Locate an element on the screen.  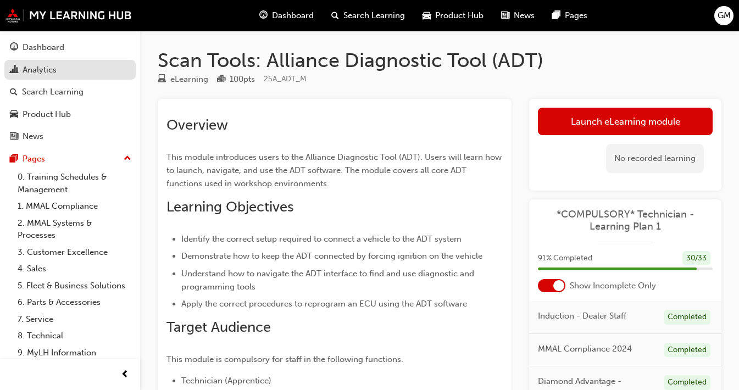
a: pages-iconPages is located at coordinates (570, 15).